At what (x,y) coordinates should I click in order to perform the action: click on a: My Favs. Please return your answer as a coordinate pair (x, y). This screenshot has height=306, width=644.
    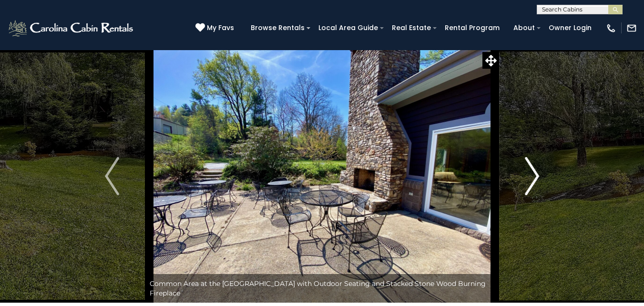
    Looking at the image, I should click on (216, 28).